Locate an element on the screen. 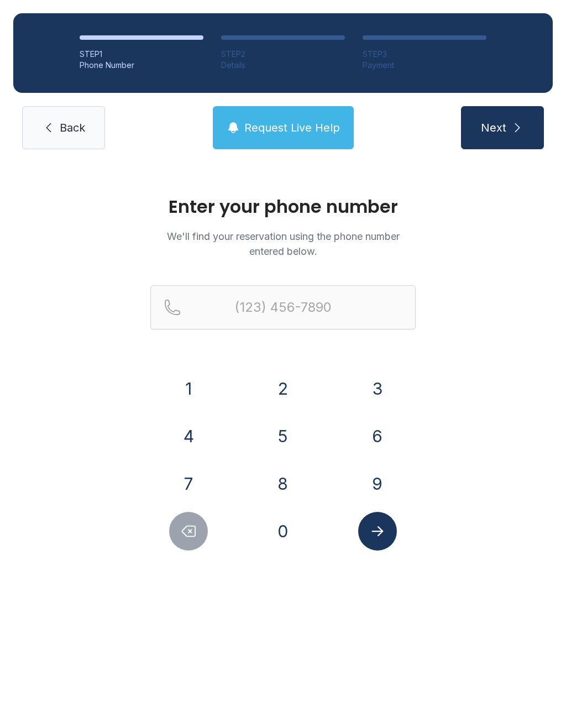 This screenshot has height=728, width=566. div: Phone Number is located at coordinates (142, 65).